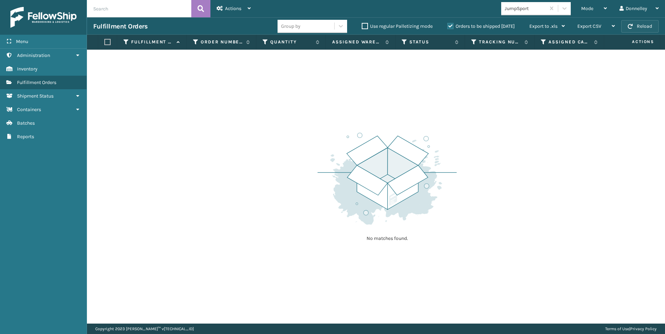 This screenshot has height=334, width=665. Describe the element at coordinates (643, 329) in the screenshot. I see `a: Privacy Policy` at that location.